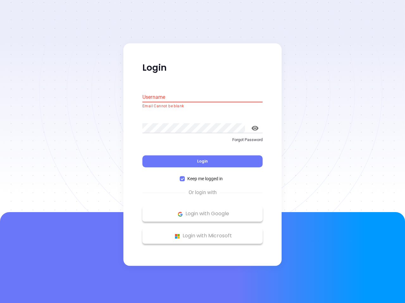 The height and width of the screenshot is (303, 405). What do you see at coordinates (202, 161) in the screenshot?
I see `span: Login` at bounding box center [202, 161].